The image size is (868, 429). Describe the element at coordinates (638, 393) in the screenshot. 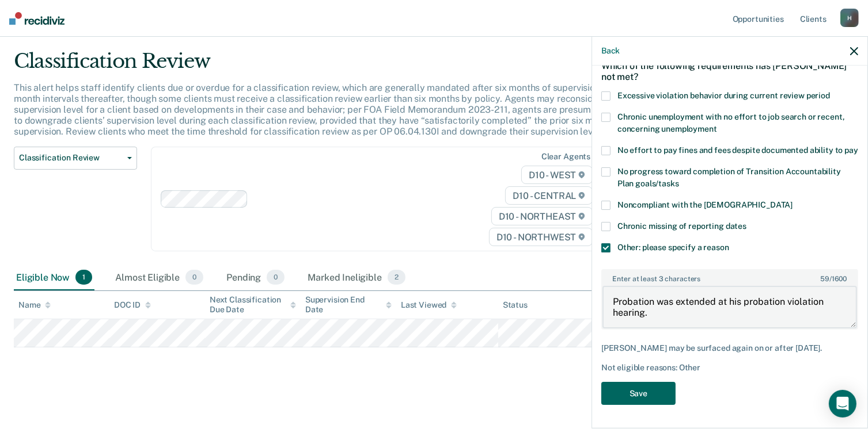

I see `button: Save` at that location.